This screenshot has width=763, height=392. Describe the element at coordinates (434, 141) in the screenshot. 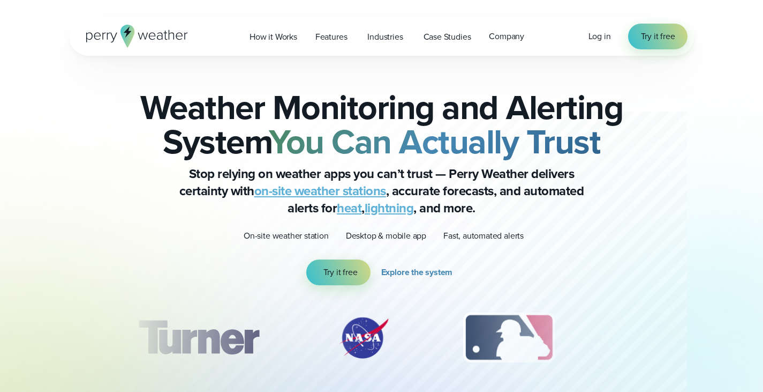

I see `strong: You Can Actually Trust` at that location.